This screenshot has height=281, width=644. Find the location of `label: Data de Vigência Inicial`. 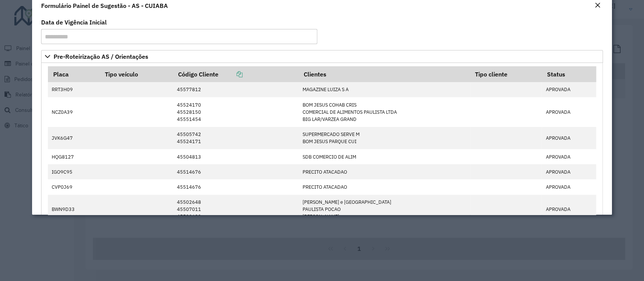

label: Data de Vigência Inicial is located at coordinates (74, 23).